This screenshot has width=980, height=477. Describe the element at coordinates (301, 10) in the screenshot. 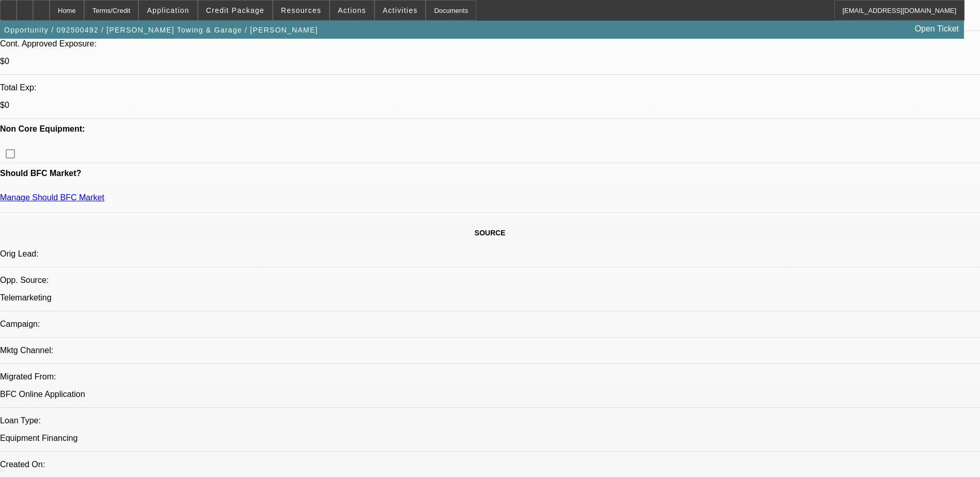

I see `button: Resources` at that location.